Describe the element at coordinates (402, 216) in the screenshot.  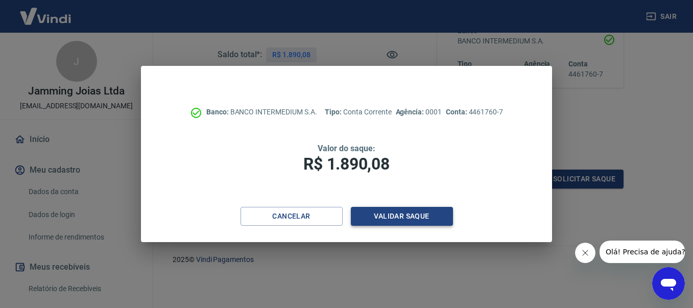
I see `button: Validar saque` at that location.